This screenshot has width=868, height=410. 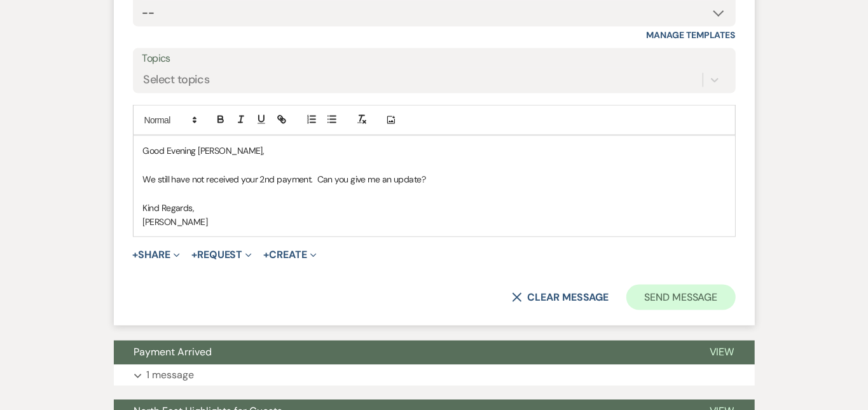 I want to click on button: Clear message, so click(x=560, y=298).